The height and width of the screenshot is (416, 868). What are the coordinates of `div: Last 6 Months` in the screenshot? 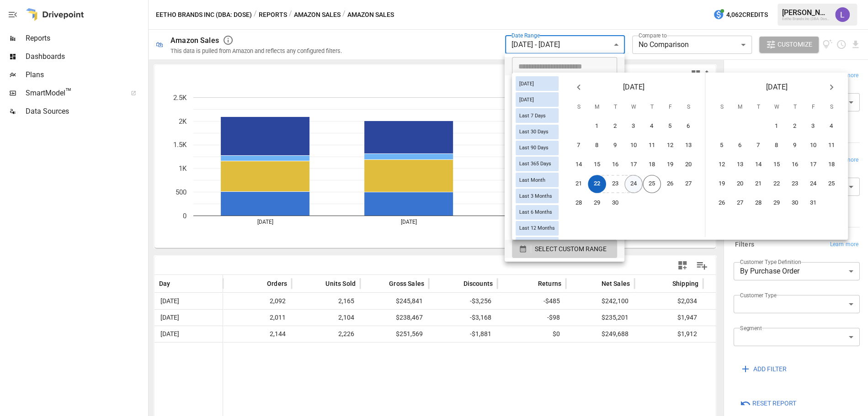 It's located at (537, 212).